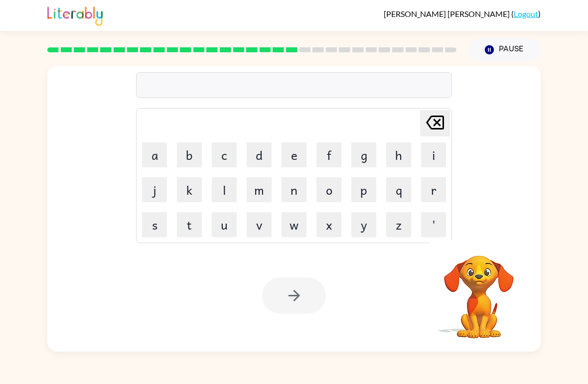 The image size is (588, 384). Describe the element at coordinates (364, 225) in the screenshot. I see `button: y` at that location.